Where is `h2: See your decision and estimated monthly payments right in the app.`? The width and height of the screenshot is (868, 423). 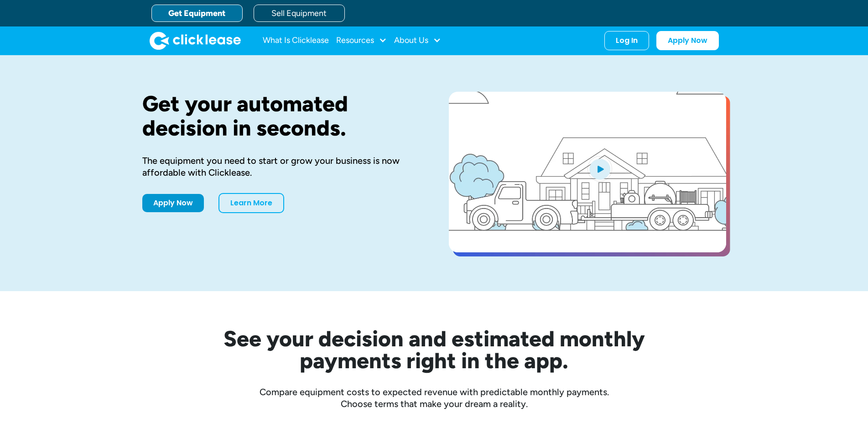 h2: See your decision and estimated monthly payments right in the app. is located at coordinates (434, 350).